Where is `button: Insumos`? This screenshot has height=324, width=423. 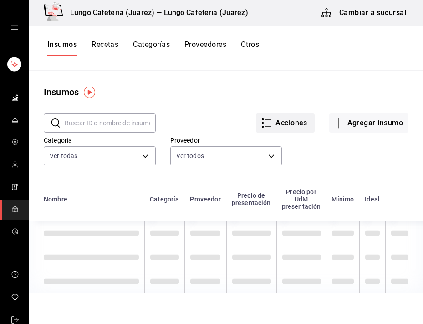
button: Insumos is located at coordinates (62, 48).